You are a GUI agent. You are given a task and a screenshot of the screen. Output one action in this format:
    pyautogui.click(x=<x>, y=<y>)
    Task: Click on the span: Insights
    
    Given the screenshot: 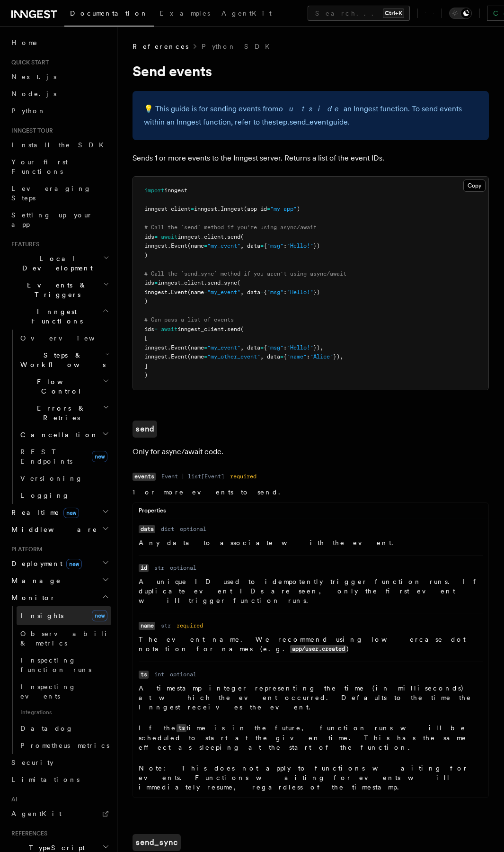 What is the action you would take?
    pyautogui.click(x=42, y=616)
    